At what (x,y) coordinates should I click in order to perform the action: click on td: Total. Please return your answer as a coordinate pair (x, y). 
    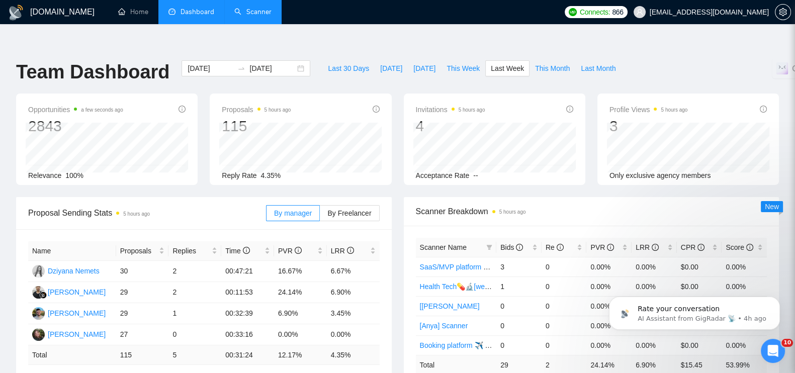
    Looking at the image, I should click on (72, 355).